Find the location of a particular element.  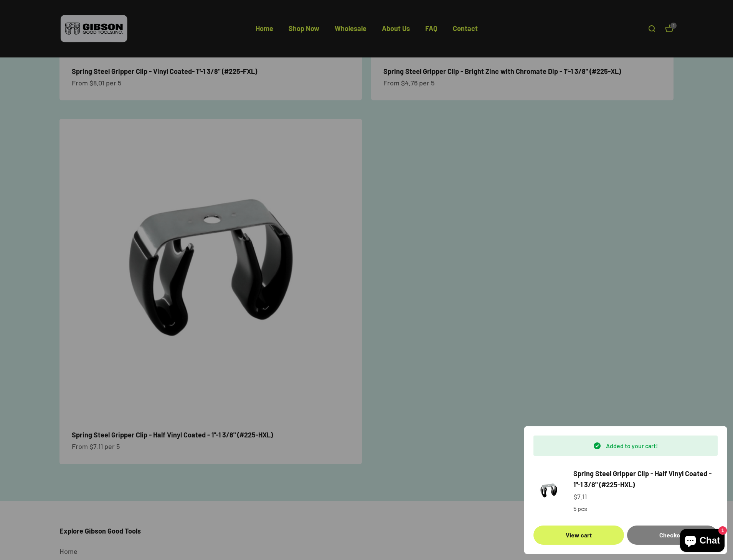

a: Spring Steel Gripper Clip - Half Vinyl Coated - 1"-1 3/8" (#225-HXL) is located at coordinates (645, 479).